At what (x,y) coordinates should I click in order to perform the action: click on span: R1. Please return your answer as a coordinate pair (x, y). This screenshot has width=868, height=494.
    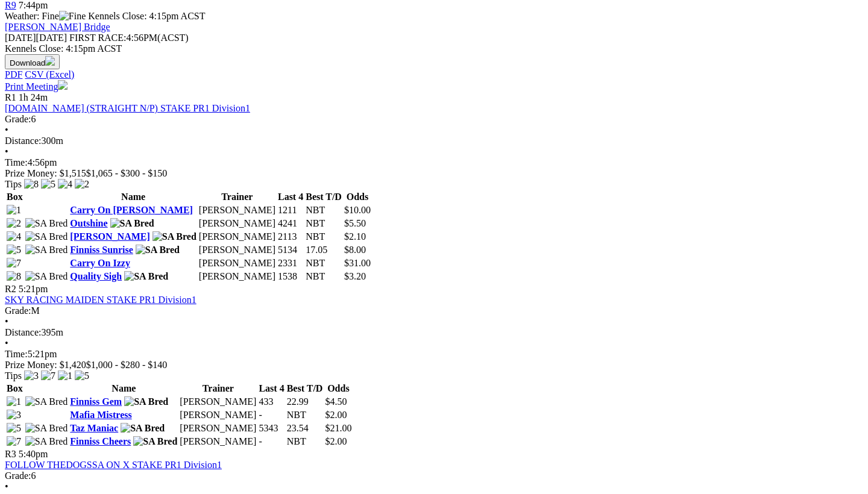
    Looking at the image, I should click on (11, 97).